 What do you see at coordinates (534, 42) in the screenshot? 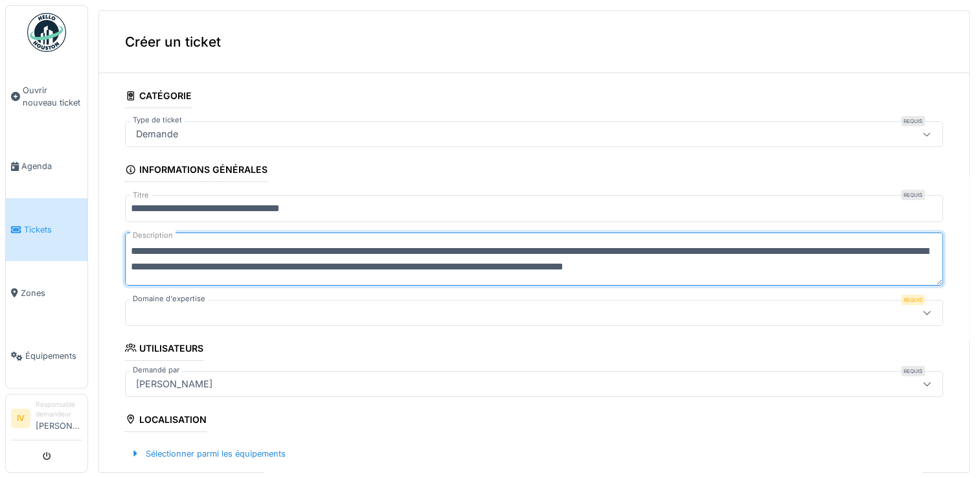
I see `div: Créer un ticket` at bounding box center [534, 42].